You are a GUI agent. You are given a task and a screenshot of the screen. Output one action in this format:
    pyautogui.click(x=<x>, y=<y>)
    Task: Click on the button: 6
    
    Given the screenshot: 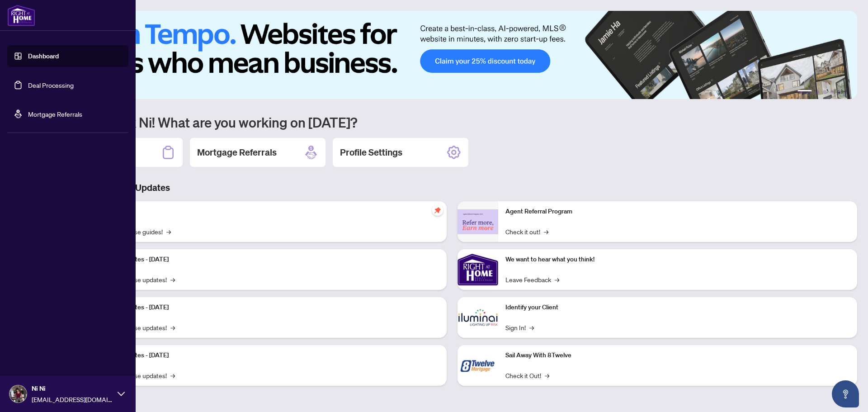 What is the action you would take?
    pyautogui.click(x=847, y=91)
    